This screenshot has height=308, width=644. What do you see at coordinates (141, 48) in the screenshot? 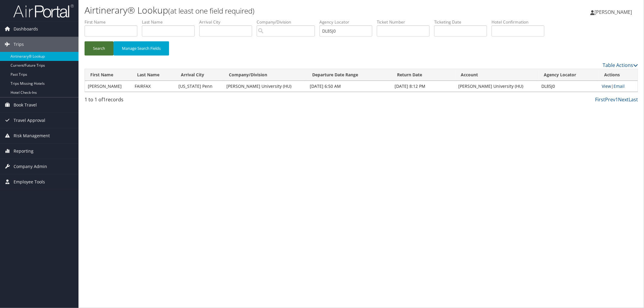
I see `button: Manage Search Fields` at bounding box center [141, 48].